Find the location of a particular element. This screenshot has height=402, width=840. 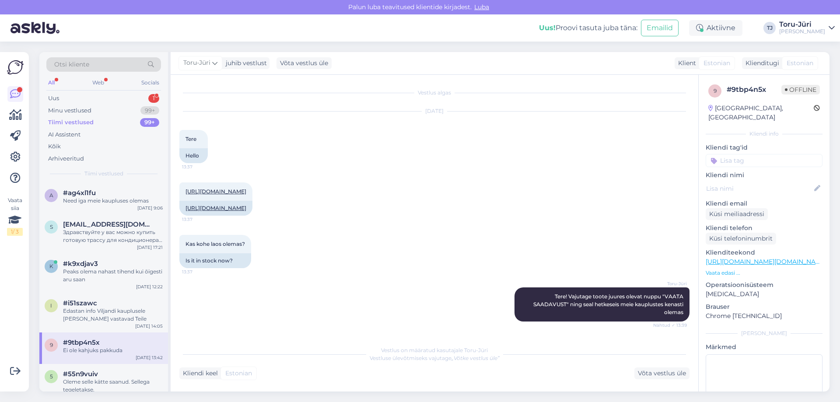

span: Tiimi vestlused is located at coordinates (104, 174).